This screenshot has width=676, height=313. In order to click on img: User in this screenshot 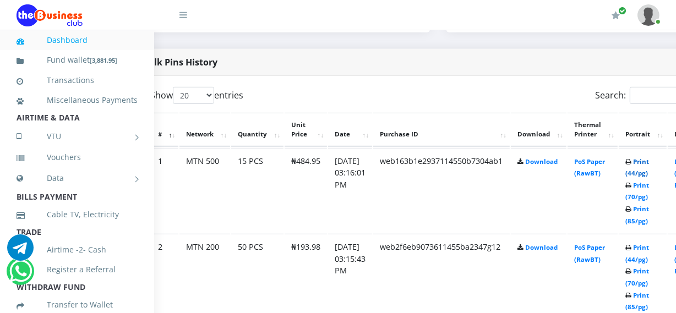, I will do `click(648, 15)`.